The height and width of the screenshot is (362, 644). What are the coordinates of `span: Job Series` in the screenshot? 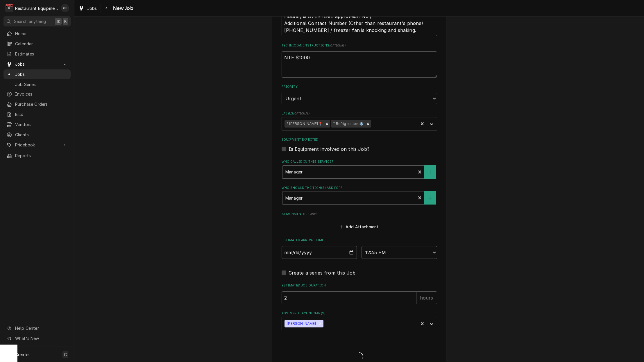 It's located at (41, 84).